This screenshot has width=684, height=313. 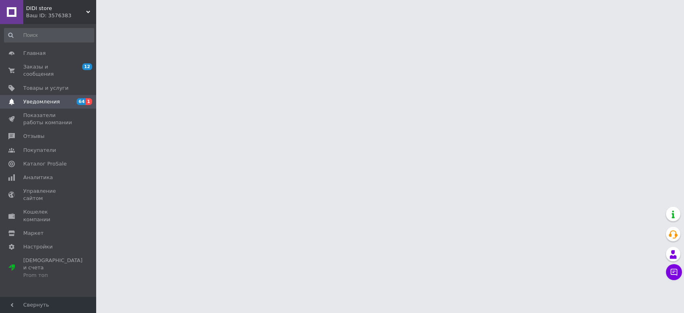 What do you see at coordinates (87, 67) in the screenshot?
I see `span: 12` at bounding box center [87, 67].